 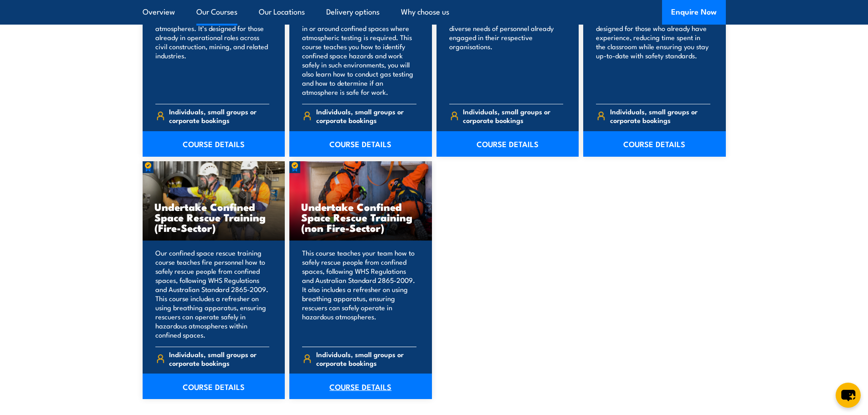 I want to click on button: chat-button, so click(x=848, y=395).